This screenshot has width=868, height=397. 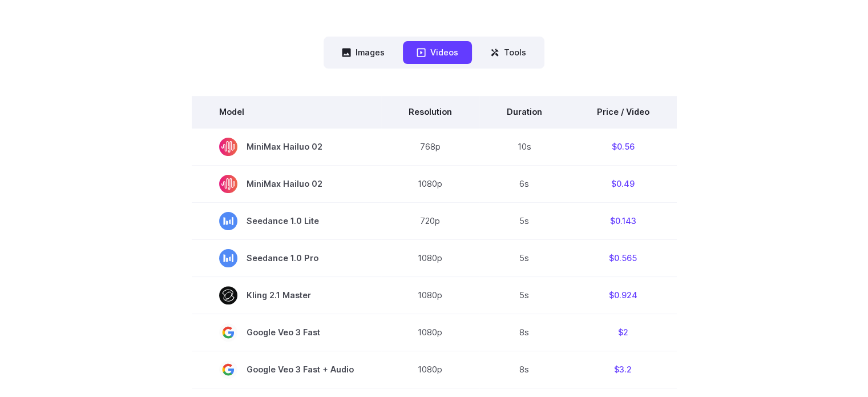 I want to click on td: $0.565, so click(x=623, y=258).